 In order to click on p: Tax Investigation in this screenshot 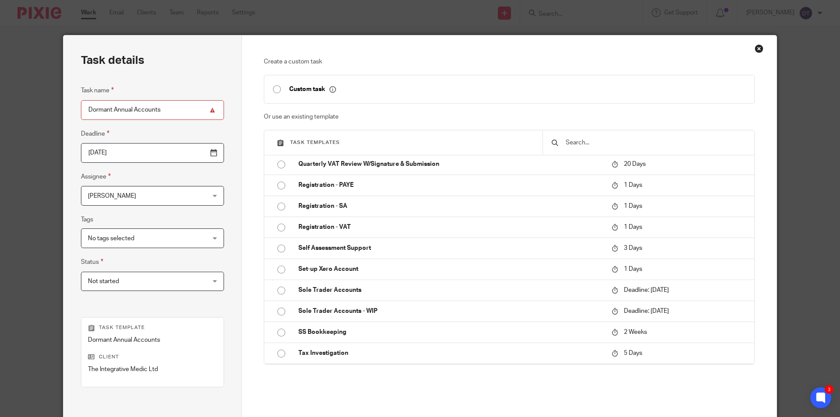, I will do `click(451, 353)`.